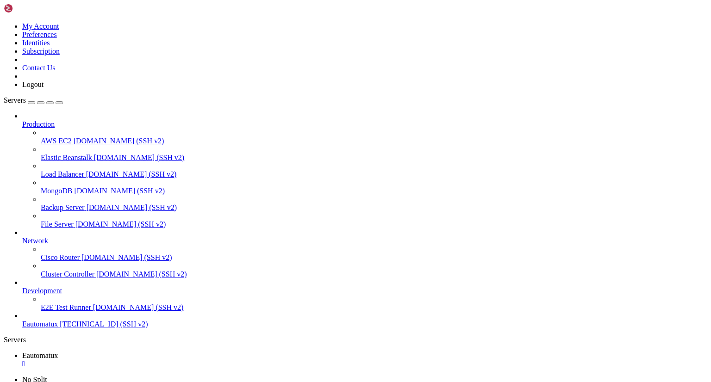 This screenshot has height=382, width=711. I want to click on span: Servers, so click(15, 100).